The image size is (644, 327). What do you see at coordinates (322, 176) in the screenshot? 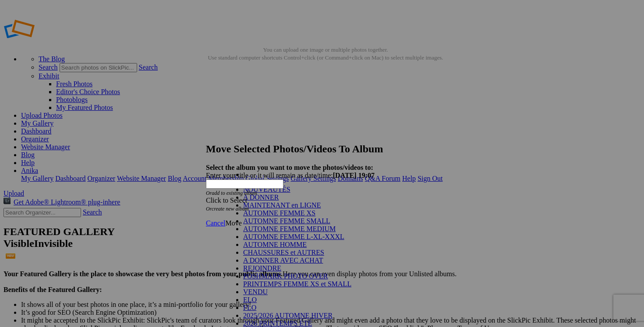
I see `div: Enter your title or it will remain as date/time:` at bounding box center [322, 176].